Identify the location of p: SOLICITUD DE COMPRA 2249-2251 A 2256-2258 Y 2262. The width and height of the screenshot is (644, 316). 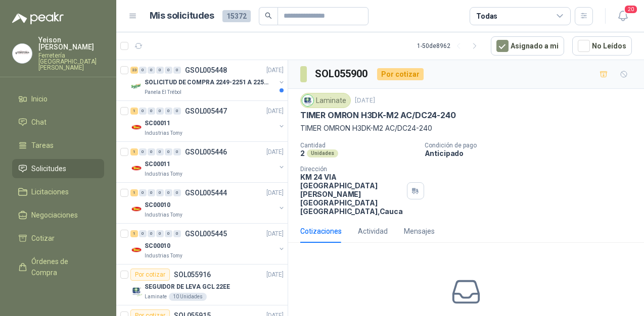
(207, 82).